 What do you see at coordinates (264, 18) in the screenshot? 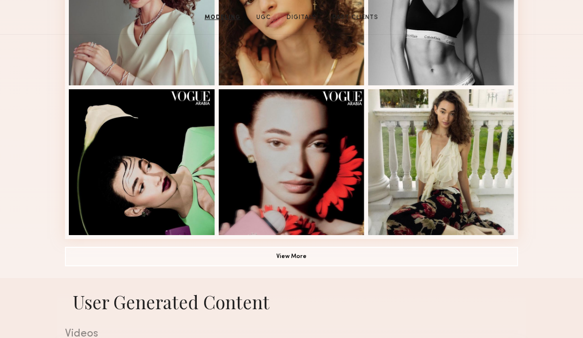
I see `a: UGC` at bounding box center [264, 18].